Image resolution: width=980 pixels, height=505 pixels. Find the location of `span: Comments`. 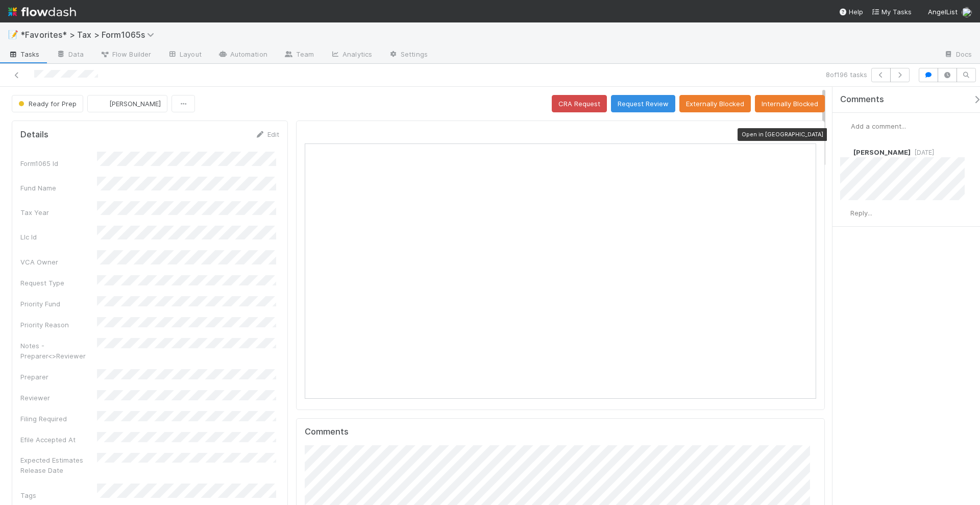

span: Comments is located at coordinates (862, 99).